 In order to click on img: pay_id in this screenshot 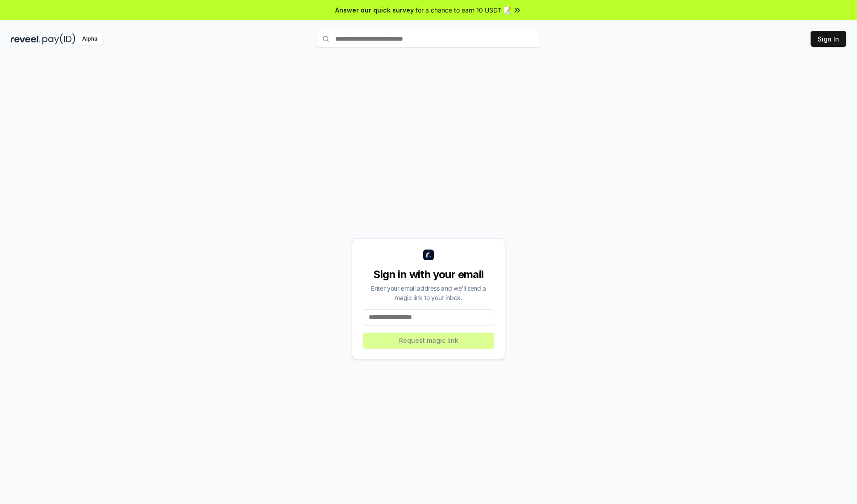, I will do `click(59, 39)`.